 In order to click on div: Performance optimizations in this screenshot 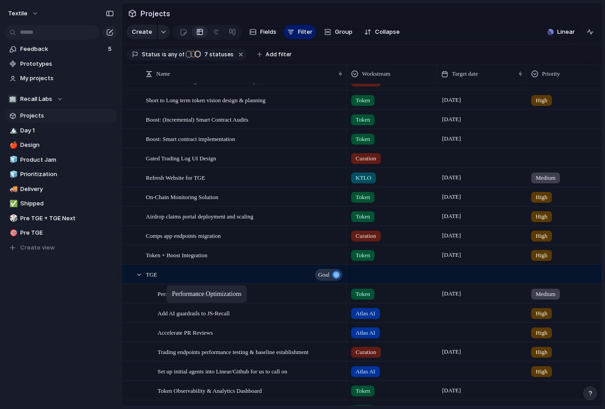, I will do `click(207, 294)`.